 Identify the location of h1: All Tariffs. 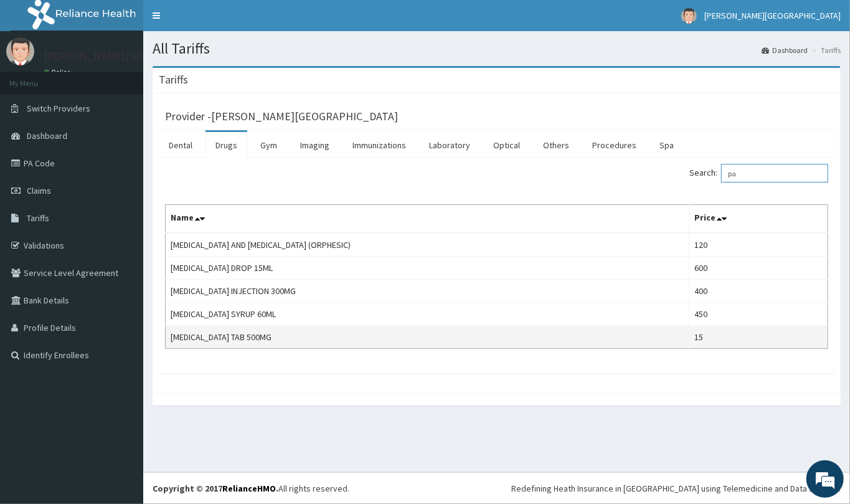
(496, 49).